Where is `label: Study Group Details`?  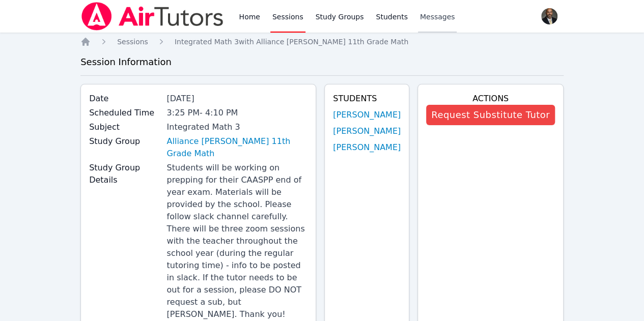 label: Study Group Details is located at coordinates (124, 174).